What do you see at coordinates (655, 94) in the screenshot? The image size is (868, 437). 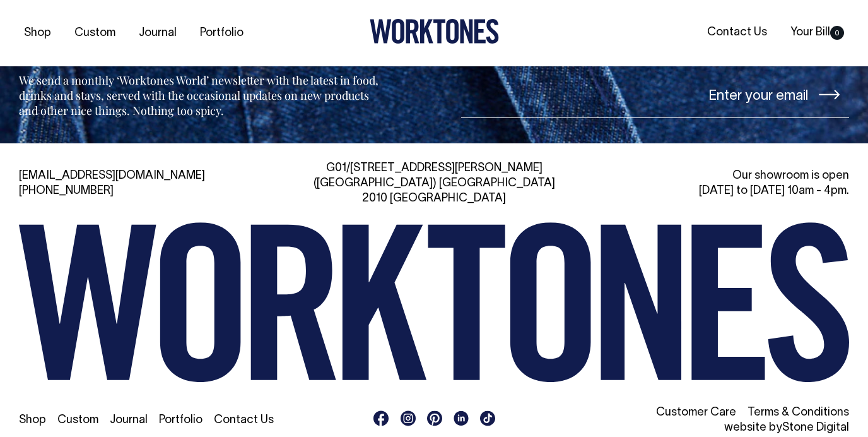 I see `input: Enter your email` at bounding box center [655, 94].